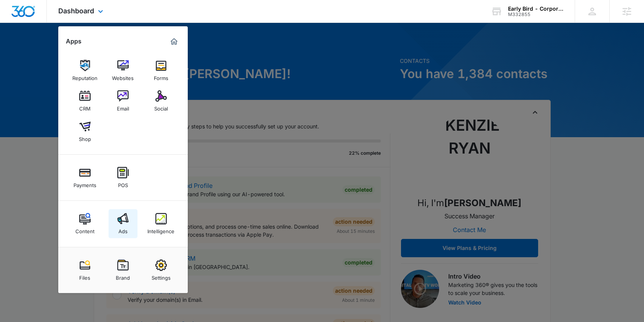  What do you see at coordinates (123, 71) in the screenshot?
I see `a: Websites` at bounding box center [123, 71].